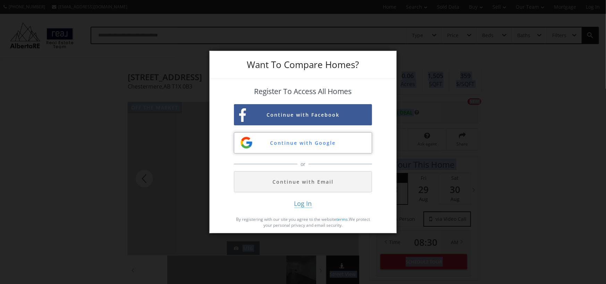 The image size is (606, 284). Describe the element at coordinates (303, 91) in the screenshot. I see `h4: Register To Access All Homes` at that location.